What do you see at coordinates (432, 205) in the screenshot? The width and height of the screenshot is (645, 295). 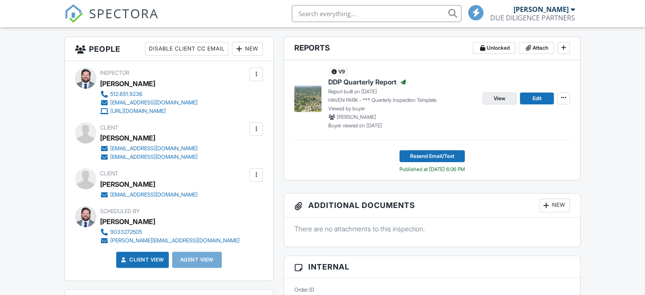 I see `h3: Additional Documents` at bounding box center [432, 205].